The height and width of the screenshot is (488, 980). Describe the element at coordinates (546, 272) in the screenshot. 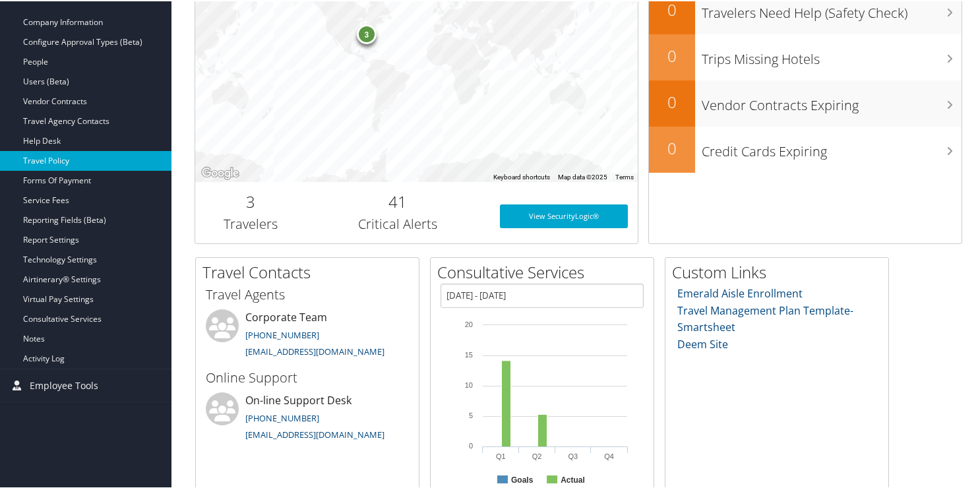

I see `h2: Consultative Services` at that location.